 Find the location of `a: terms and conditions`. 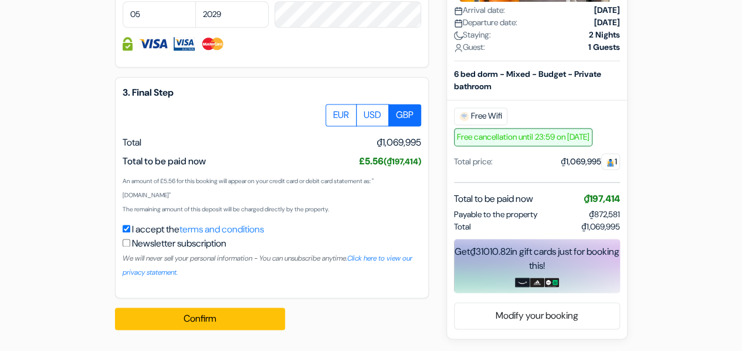

a: terms and conditions is located at coordinates (222, 229).